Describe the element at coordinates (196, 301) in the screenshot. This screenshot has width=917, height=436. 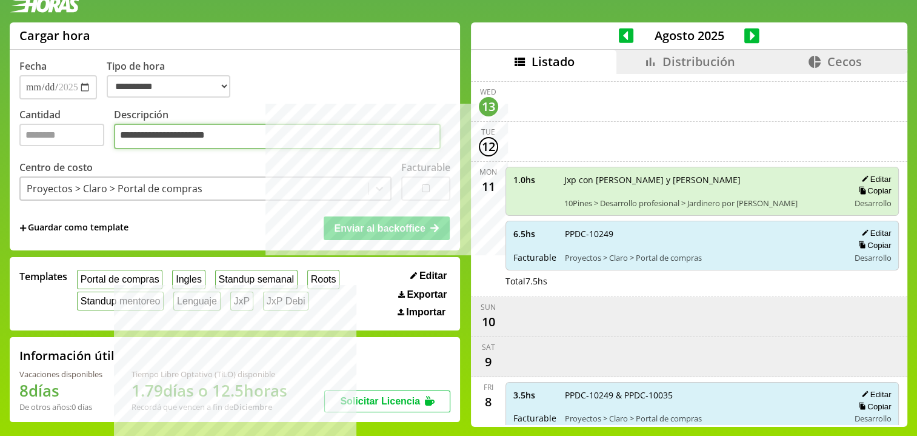
I see `button: Lenguaje` at that location.